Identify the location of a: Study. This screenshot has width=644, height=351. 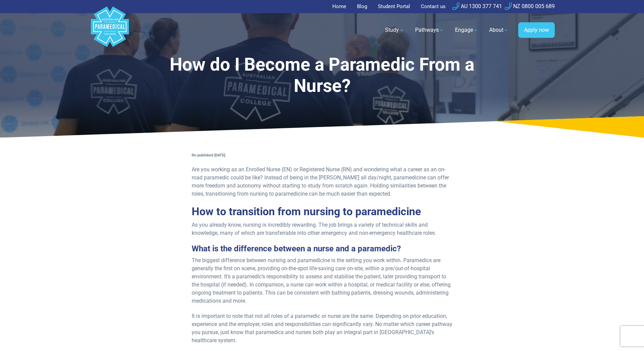
(394, 30).